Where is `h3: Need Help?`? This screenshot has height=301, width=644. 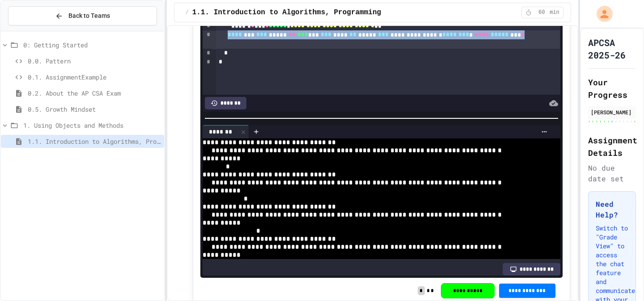 h3: Need Help? is located at coordinates (612, 209).